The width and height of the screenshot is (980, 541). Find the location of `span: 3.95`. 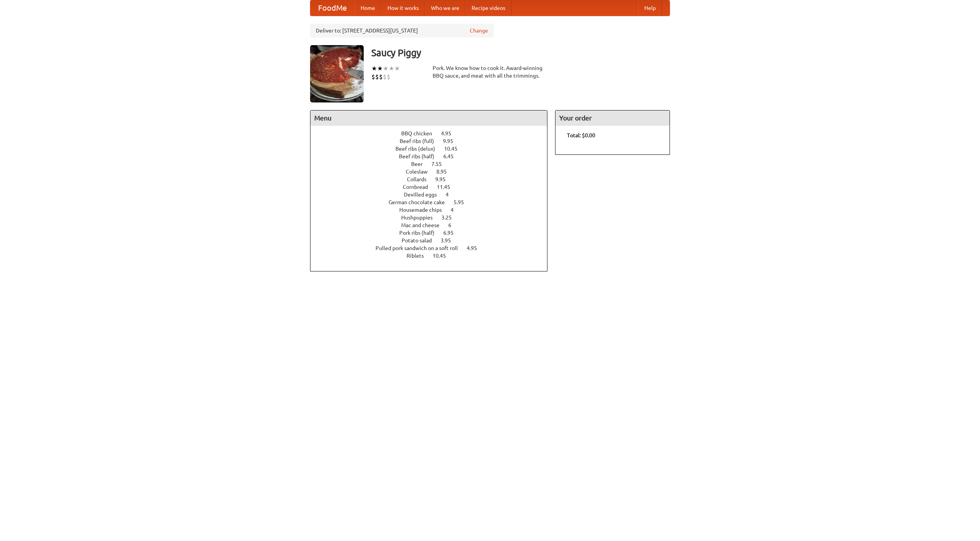

span: 3.95 is located at coordinates (449, 240).